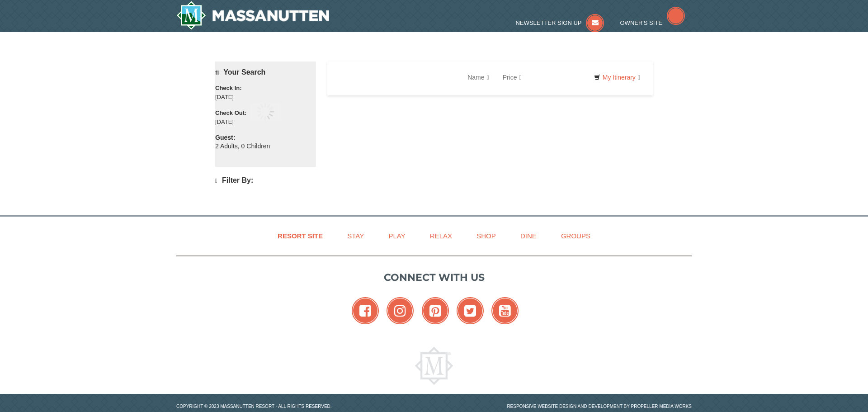 The height and width of the screenshot is (412, 868). What do you see at coordinates (477, 78) in the screenshot?
I see `a: Name` at bounding box center [477, 78].